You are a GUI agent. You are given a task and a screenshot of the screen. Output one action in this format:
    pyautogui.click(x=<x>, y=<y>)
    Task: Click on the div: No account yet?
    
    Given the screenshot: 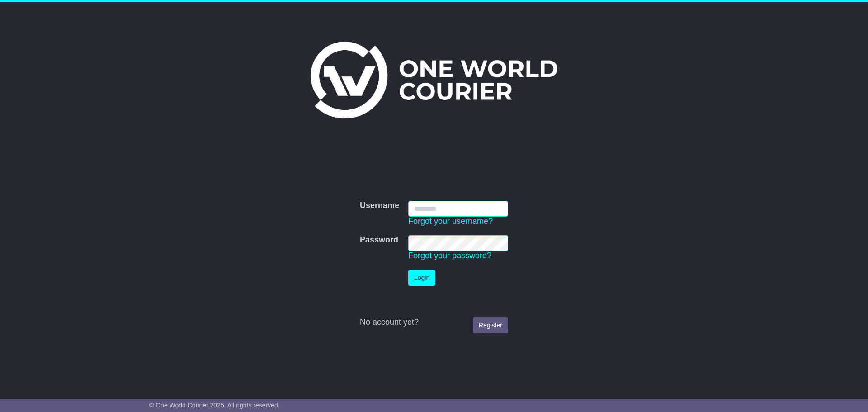 What is the action you would take?
    pyautogui.click(x=434, y=323)
    